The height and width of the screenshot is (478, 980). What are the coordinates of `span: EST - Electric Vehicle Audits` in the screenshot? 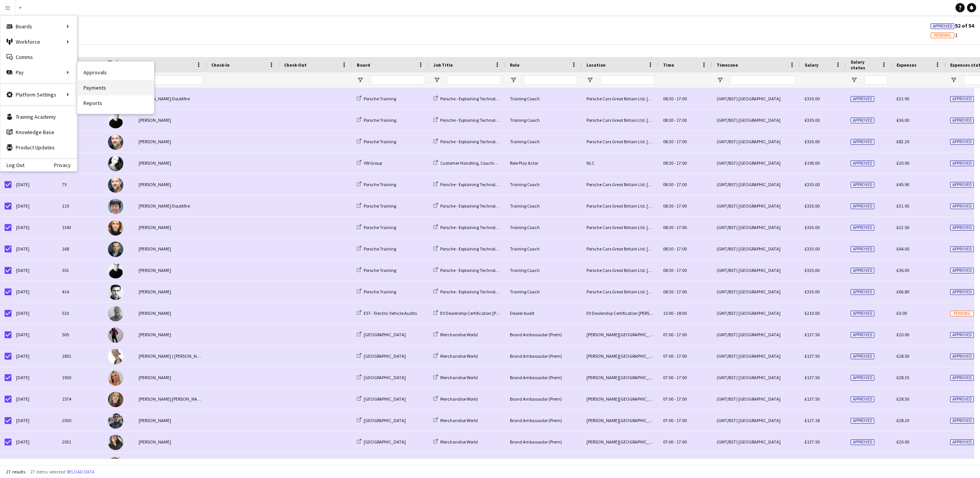 It's located at (390, 313).